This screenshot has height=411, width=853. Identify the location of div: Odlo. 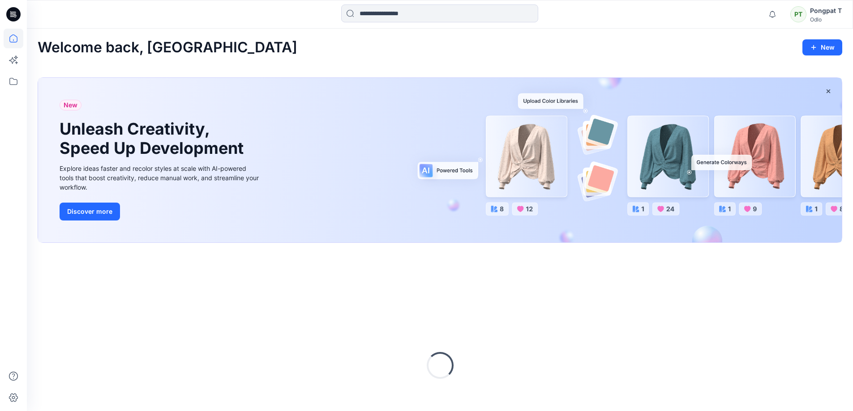
(825, 19).